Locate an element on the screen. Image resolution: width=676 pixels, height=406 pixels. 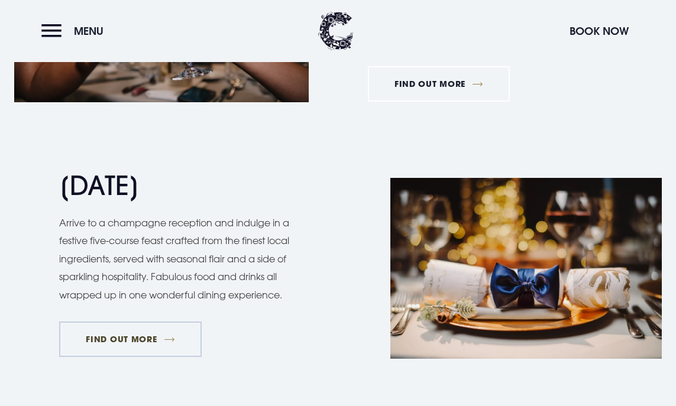
img: Clandeboye Lodge is located at coordinates (336, 31).